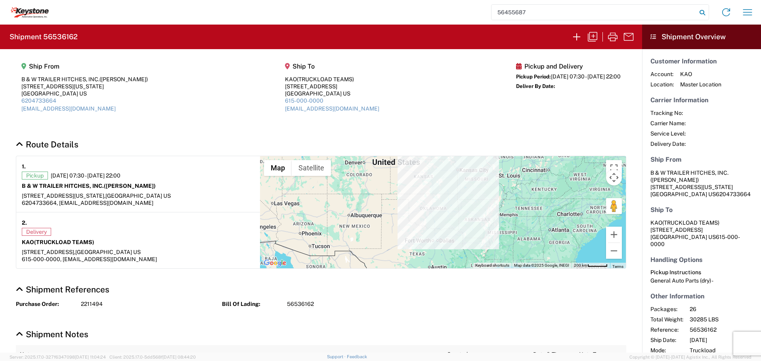 Image resolution: width=761 pixels, height=361 pixels. Describe the element at coordinates (702, 281) in the screenshot. I see `div: General Auto Parts (dry) -` at that location.